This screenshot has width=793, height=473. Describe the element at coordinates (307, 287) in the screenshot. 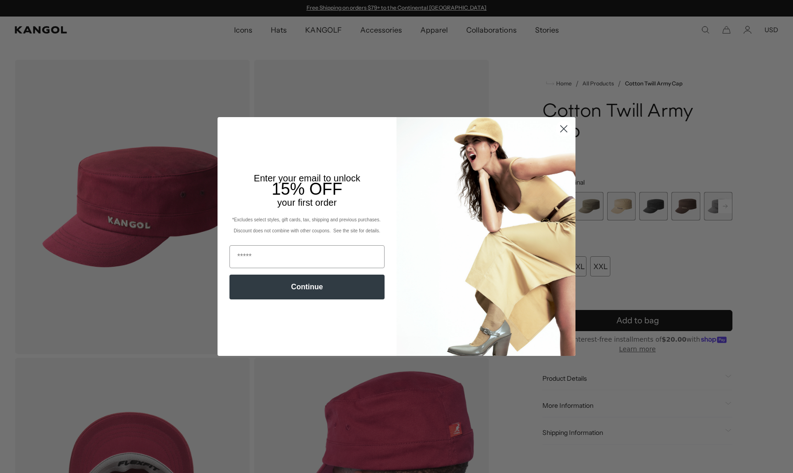

I see `button: Continue` at that location.